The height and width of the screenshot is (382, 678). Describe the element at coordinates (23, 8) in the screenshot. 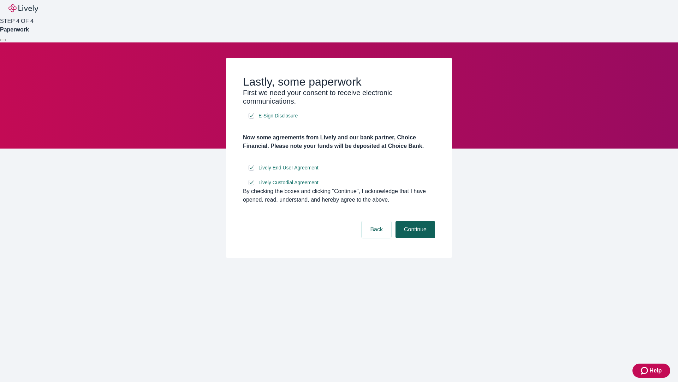

I see `img: Lively` at that location.